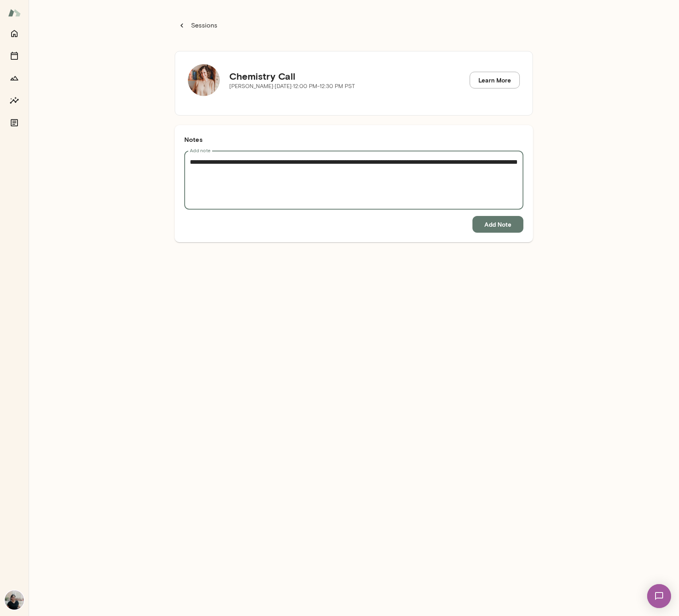 This screenshot has height=616, width=679. What do you see at coordinates (15, 34) in the screenshot?
I see `button: Home` at bounding box center [15, 34].